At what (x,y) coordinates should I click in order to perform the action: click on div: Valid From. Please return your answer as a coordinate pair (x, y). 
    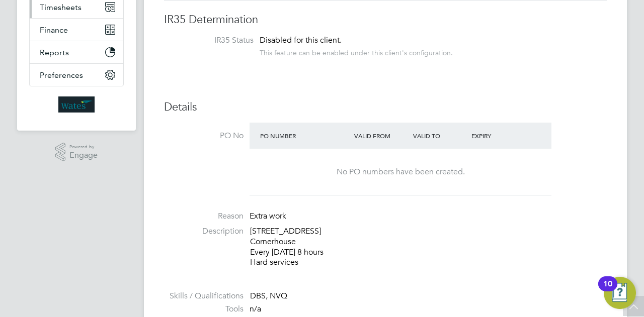
    Looking at the image, I should click on (380, 136).